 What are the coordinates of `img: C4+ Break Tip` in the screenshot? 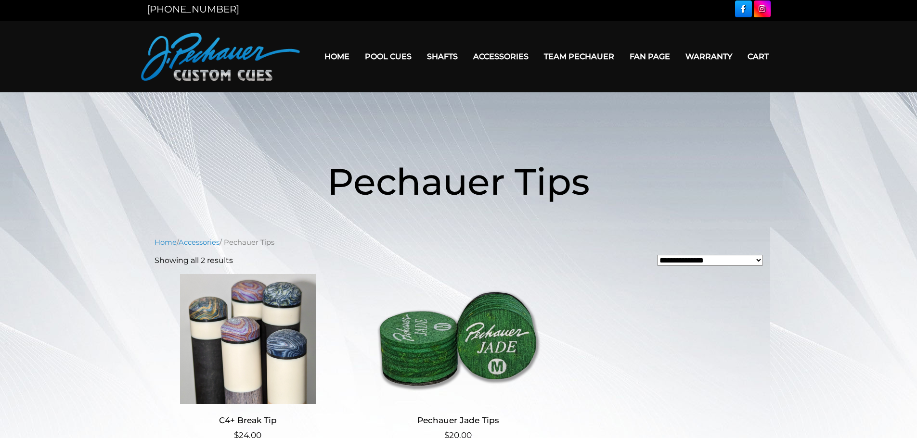 It's located at (248, 339).